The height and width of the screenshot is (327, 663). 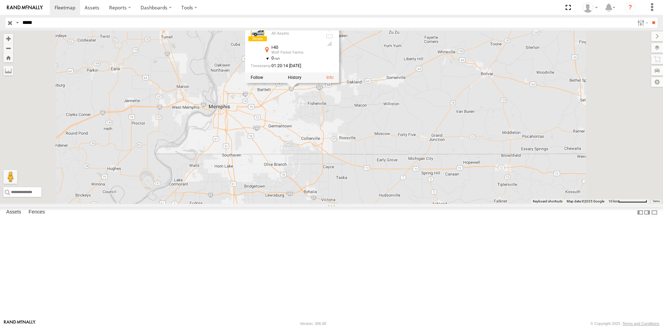 I want to click on label: Fences, so click(x=37, y=212).